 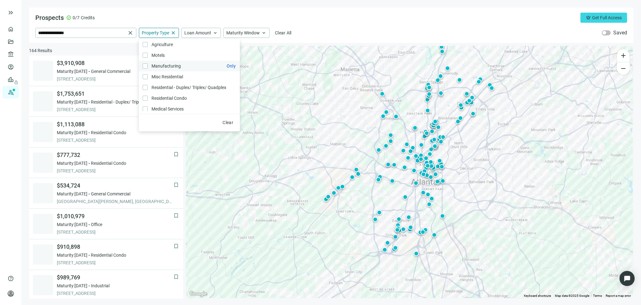 I want to click on span: add, so click(x=623, y=56).